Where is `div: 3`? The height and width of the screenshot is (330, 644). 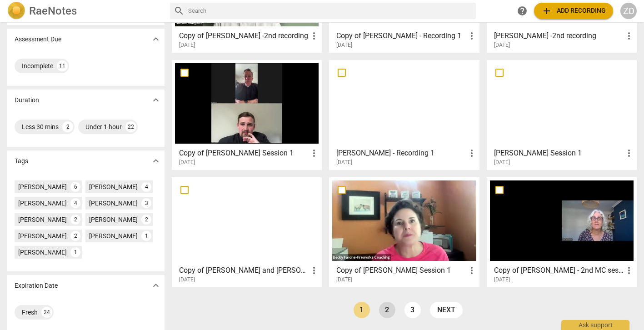 div: 3 is located at coordinates (146, 203).